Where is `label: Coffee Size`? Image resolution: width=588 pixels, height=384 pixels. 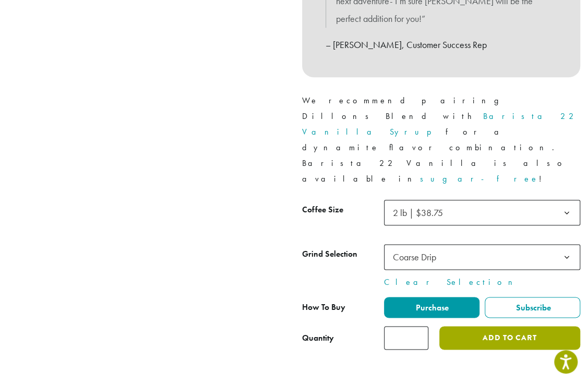 label: Coffee Size is located at coordinates (343, 210).